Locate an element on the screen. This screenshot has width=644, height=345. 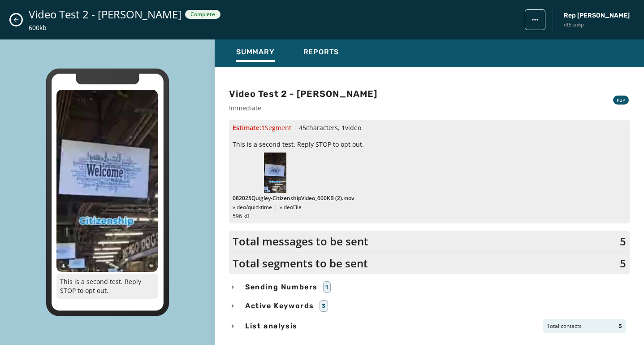
span: Reports is located at coordinates (321, 52).